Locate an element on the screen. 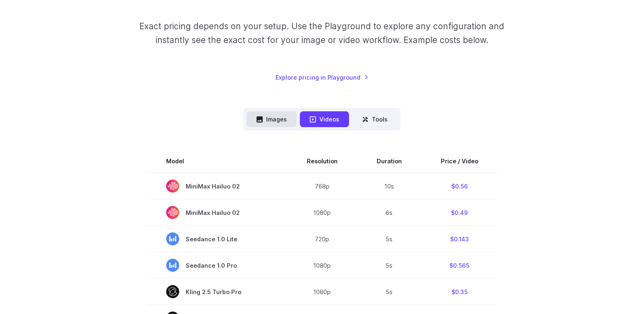 This screenshot has height=314, width=644. td: $0.56 is located at coordinates (459, 186).